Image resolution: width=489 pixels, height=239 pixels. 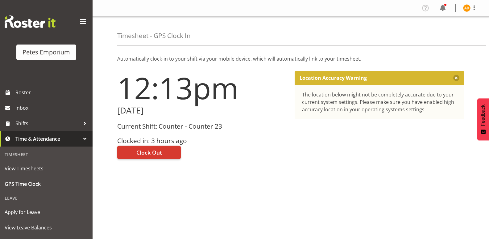 I want to click on span: Shifts, so click(x=48, y=123).